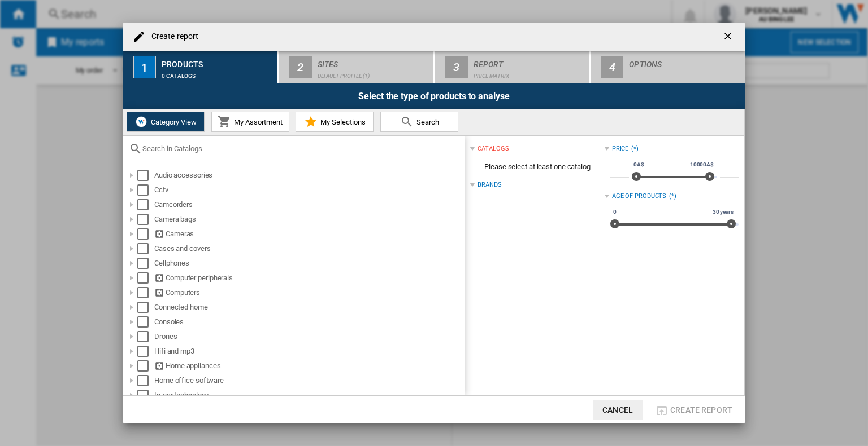  What do you see at coordinates (251, 122) in the screenshot?
I see `button: My Assortment` at bounding box center [251, 122].